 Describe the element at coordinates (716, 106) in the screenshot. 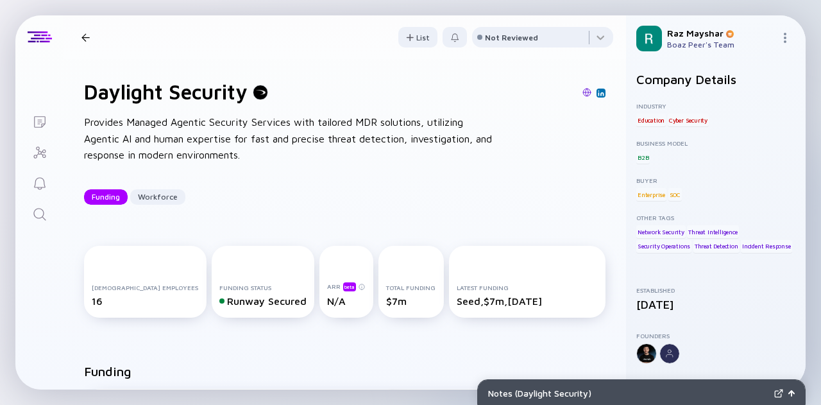

I see `div: Industry` at that location.